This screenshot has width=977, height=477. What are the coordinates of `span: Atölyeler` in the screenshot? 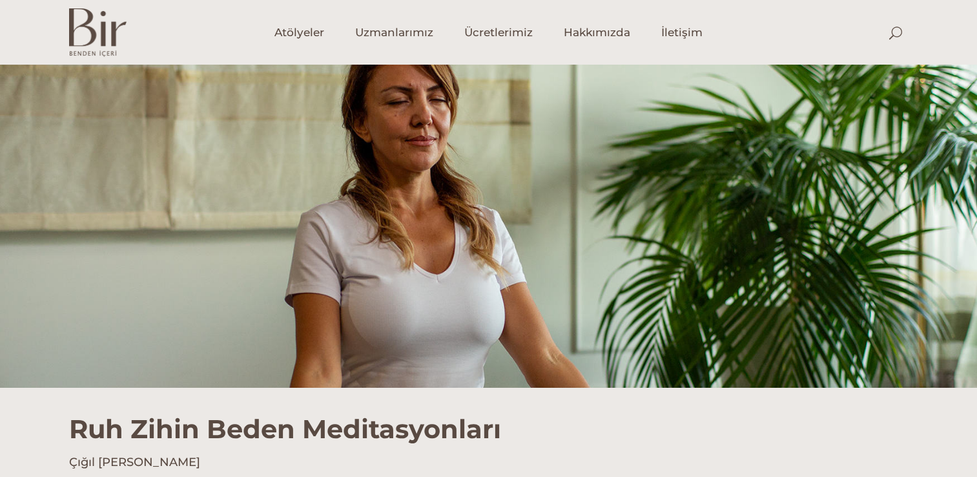 It's located at (299, 32).